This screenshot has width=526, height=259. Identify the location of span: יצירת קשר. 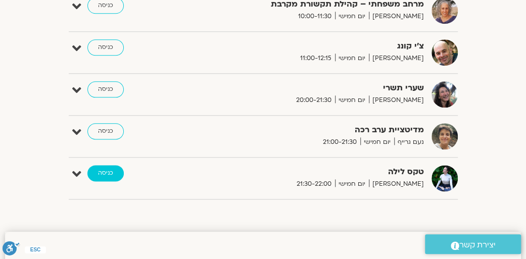
(478, 245).